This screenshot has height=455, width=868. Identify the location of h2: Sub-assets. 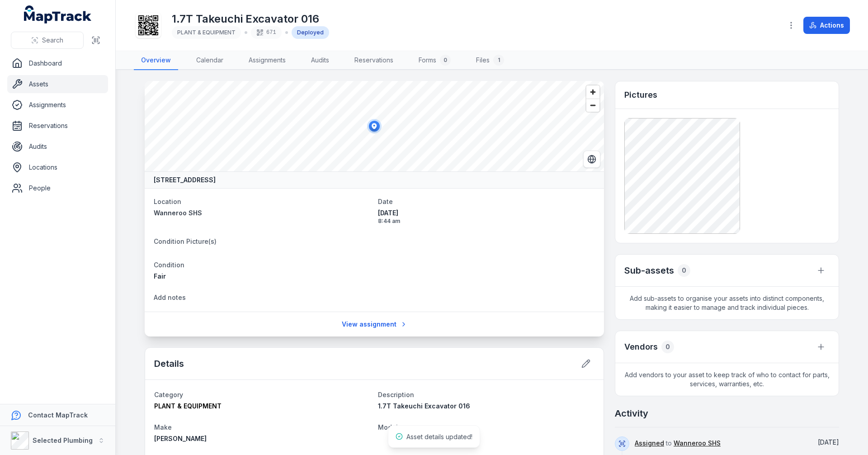
(649, 270).